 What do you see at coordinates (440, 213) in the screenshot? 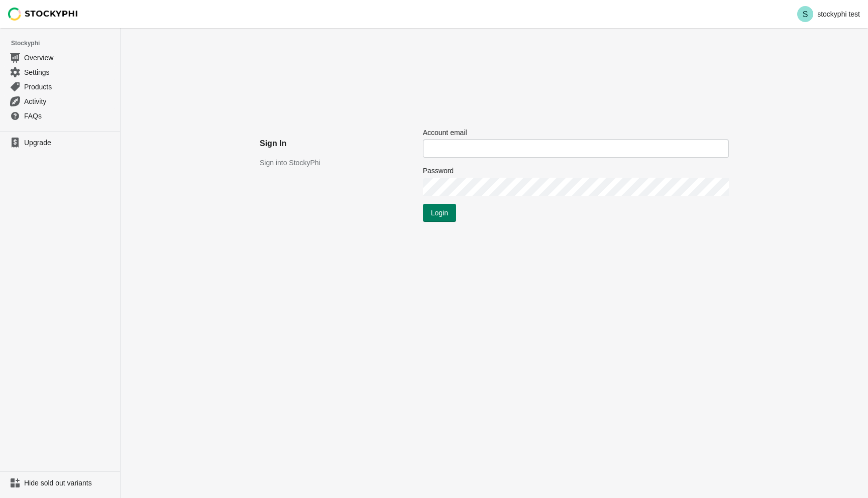
I see `button: Login` at bounding box center [440, 213].